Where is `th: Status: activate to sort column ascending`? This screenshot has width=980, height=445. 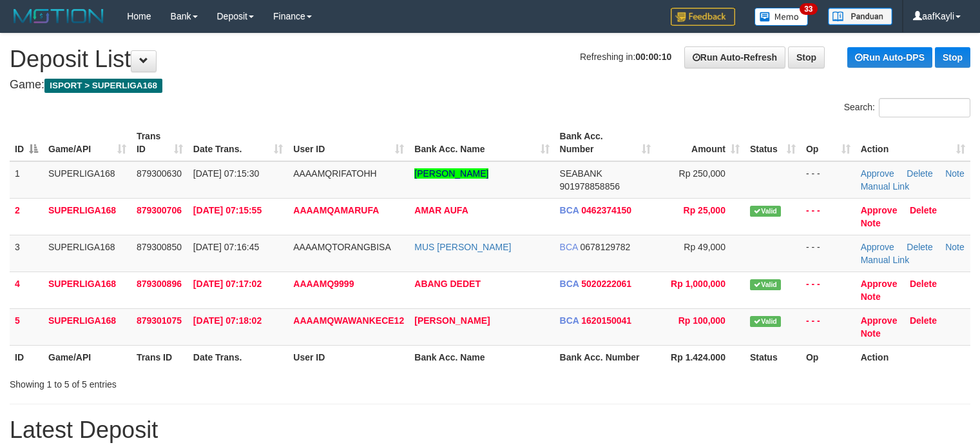 th: Status: activate to sort column ascending is located at coordinates (772, 143).